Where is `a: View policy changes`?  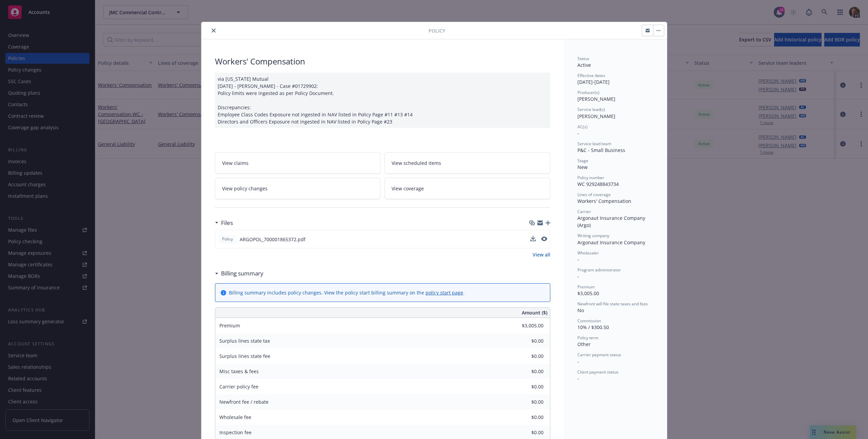 a: View policy changes is located at coordinates (298, 188).